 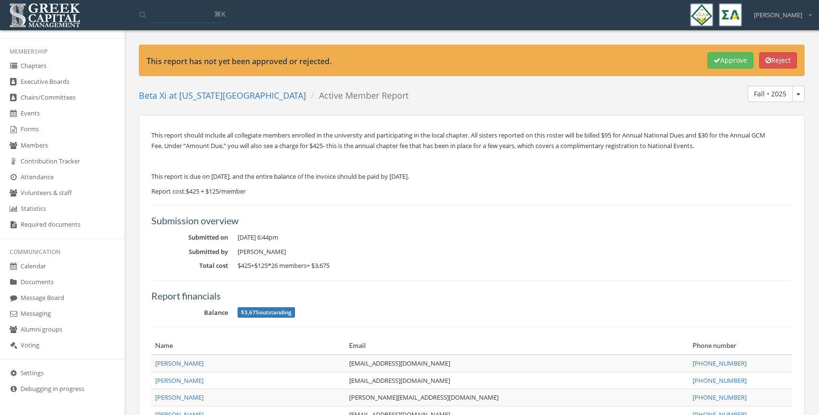 What do you see at coordinates (517, 345) in the screenshot?
I see `th: Email` at bounding box center [517, 345].